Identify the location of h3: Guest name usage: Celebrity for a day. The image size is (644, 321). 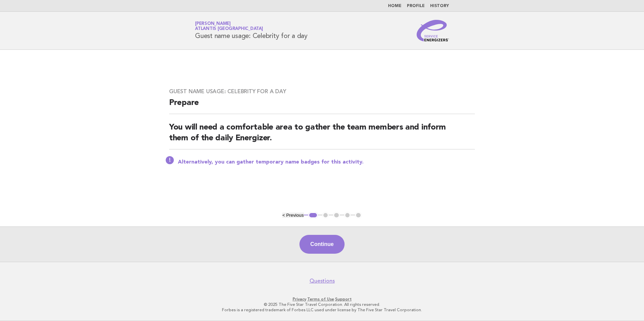
(322, 92).